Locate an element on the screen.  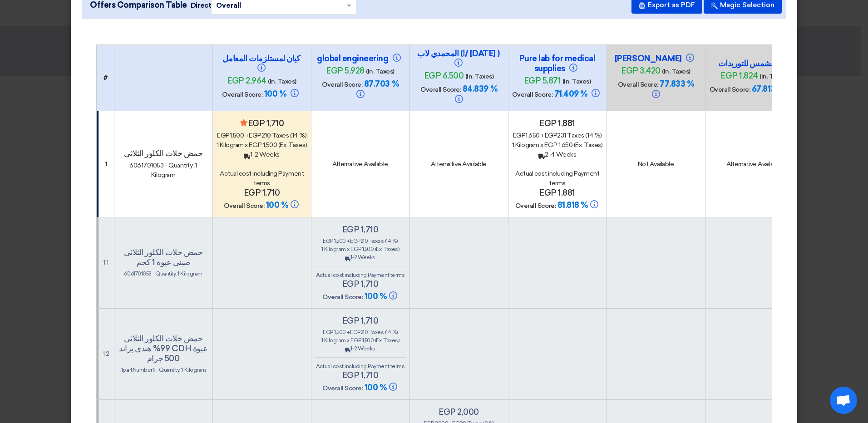
td: 1.2 is located at coordinates (106, 354).